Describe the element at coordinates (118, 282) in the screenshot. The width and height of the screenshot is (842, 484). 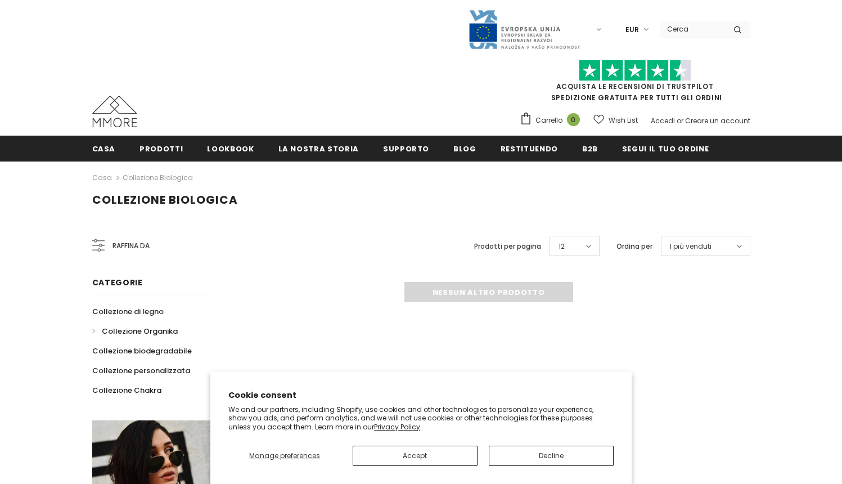
I see `span: Categorie` at that location.